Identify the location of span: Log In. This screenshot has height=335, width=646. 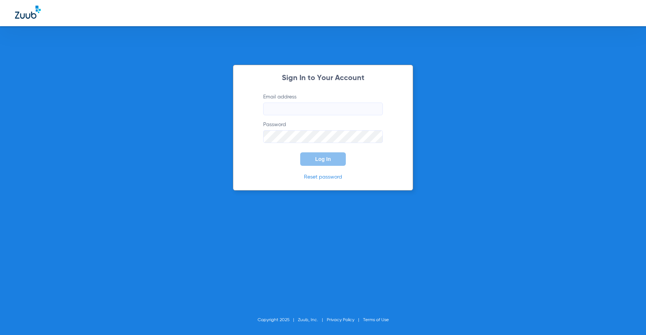
(323, 159).